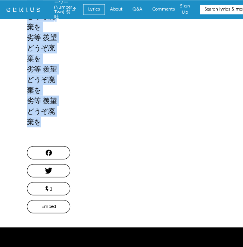 This screenshot has width=243, height=247. Describe the element at coordinates (164, 9) in the screenshot. I see `a: Comments` at that location.